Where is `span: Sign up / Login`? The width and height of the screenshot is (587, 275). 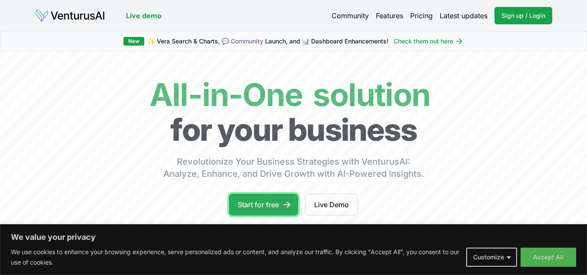 span: Sign up / Login is located at coordinates (523, 16).